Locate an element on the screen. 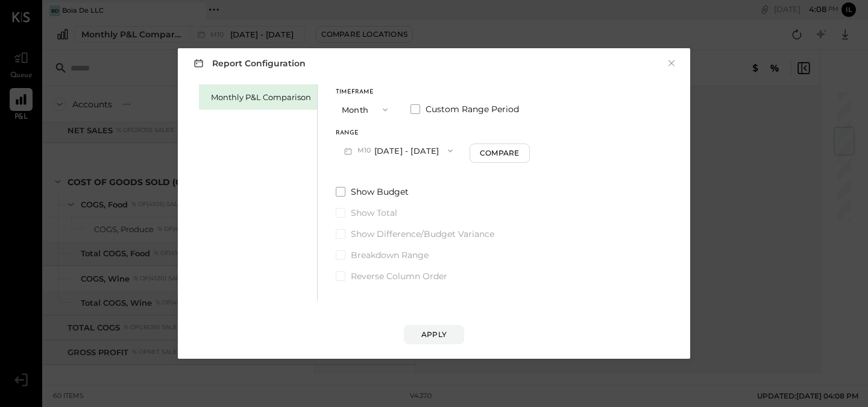 The width and height of the screenshot is (868, 407). span: Show Total is located at coordinates (374, 213).